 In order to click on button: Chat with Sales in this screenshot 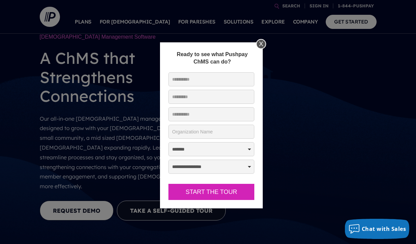, I will do `click(377, 229)`.